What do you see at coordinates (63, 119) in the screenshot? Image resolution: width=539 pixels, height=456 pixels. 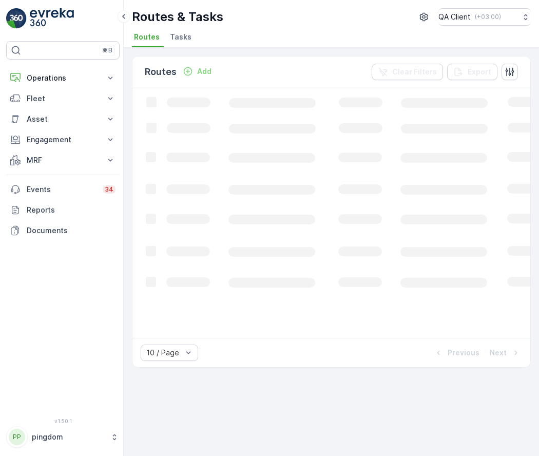 I see `p: Asset` at bounding box center [63, 119].